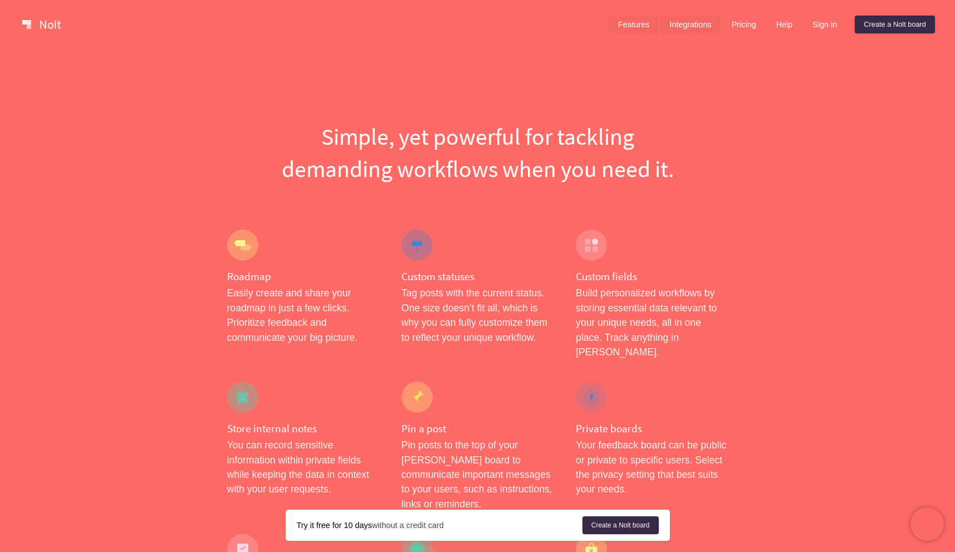  I want to click on h4: Roadmap, so click(303, 276).